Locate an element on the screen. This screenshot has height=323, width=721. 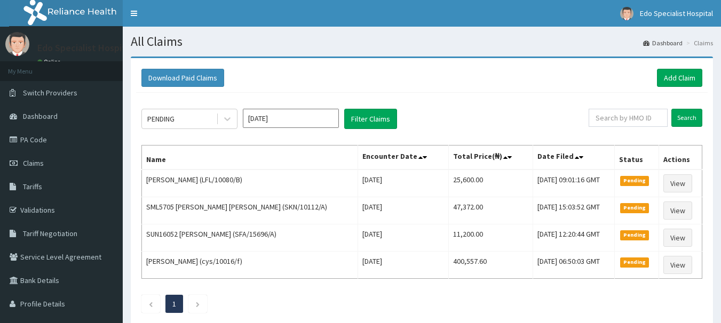
input: Select Month and Year is located at coordinates (291, 118).